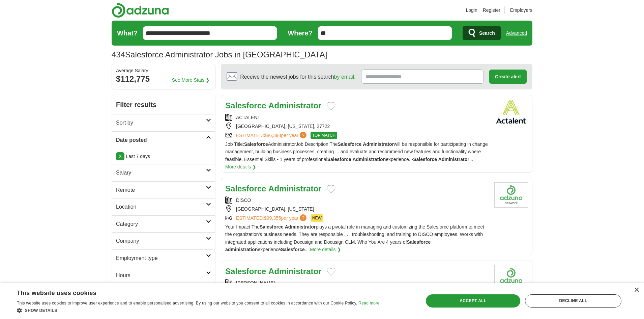 The image size is (644, 319). Describe the element at coordinates (508, 76) in the screenshot. I see `button: Create alert` at that location.